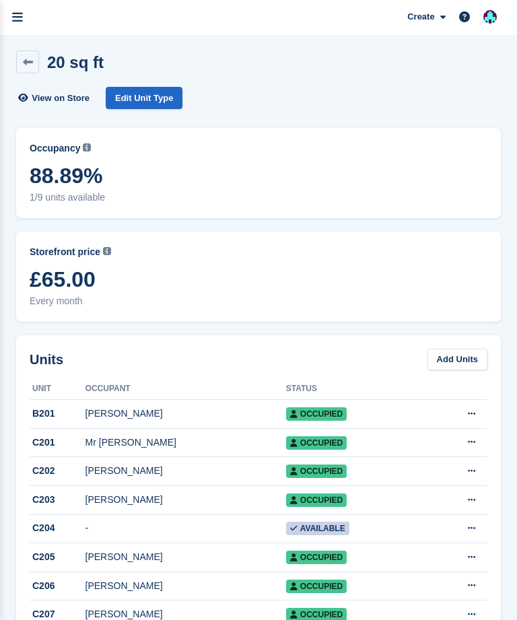 Image resolution: width=517 pixels, height=620 pixels. Describe the element at coordinates (57, 557) in the screenshot. I see `div: C205` at that location.